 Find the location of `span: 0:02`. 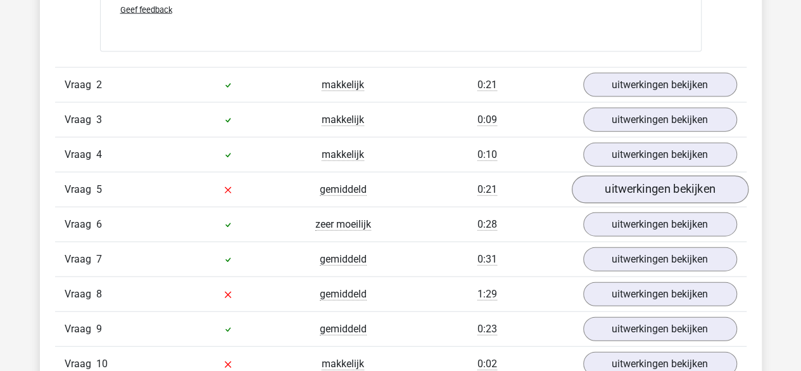

span: 0:02 is located at coordinates (487, 364).